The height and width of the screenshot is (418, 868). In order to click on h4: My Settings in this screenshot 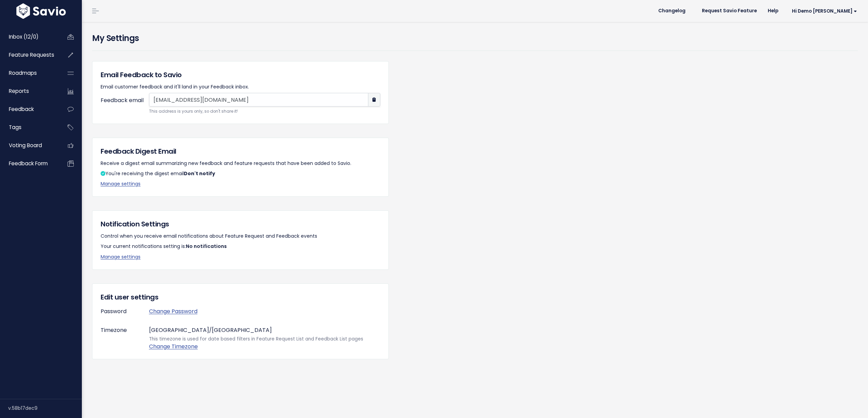, I will do `click(475, 38)`.